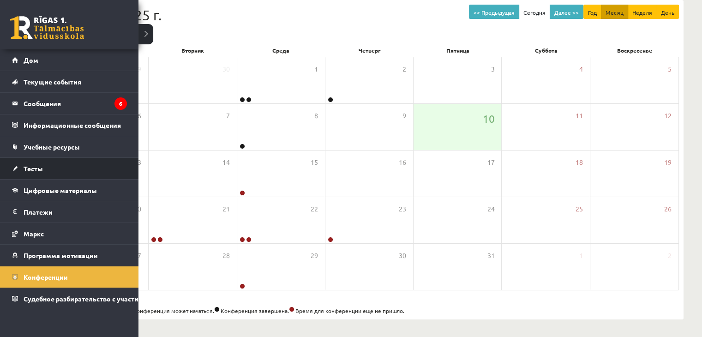 The image size is (702, 337). I want to click on a: Информационные сообщения, so click(69, 125).